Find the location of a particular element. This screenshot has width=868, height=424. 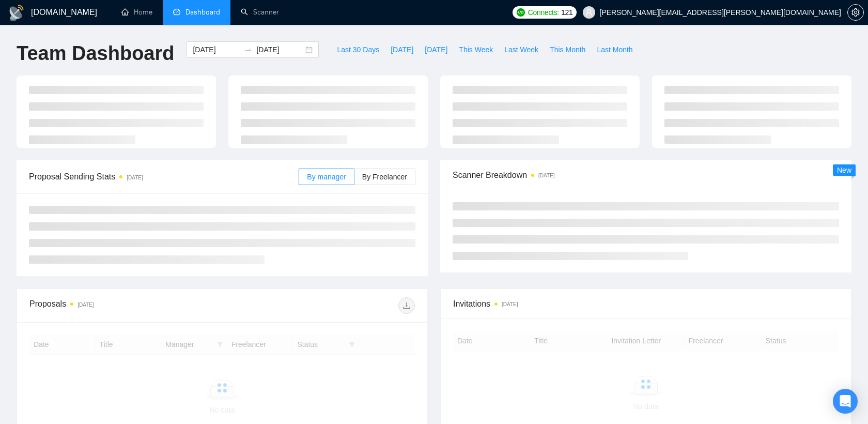

span: New is located at coordinates (844, 170).